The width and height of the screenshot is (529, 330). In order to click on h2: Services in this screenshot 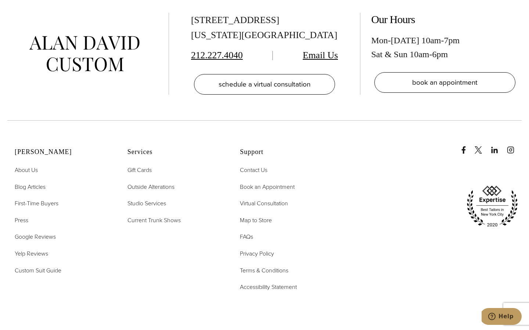, I will do `click(174, 152)`.